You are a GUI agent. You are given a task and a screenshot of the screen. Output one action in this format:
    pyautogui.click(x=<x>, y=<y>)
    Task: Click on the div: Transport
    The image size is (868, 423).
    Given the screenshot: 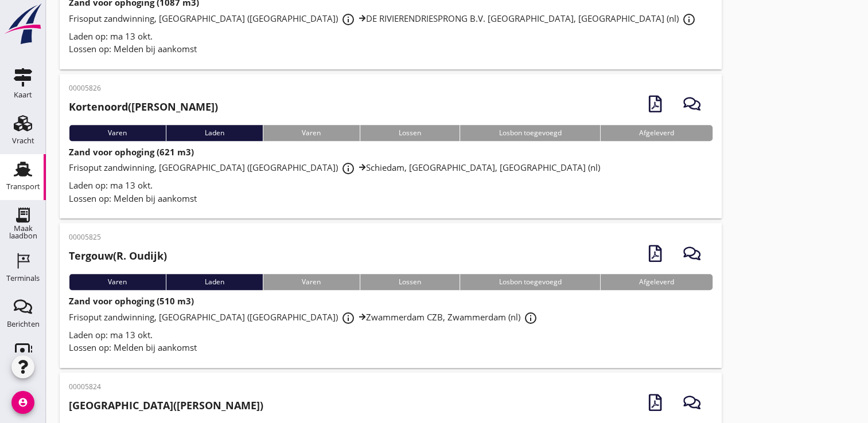 What is the action you would take?
    pyautogui.click(x=23, y=186)
    